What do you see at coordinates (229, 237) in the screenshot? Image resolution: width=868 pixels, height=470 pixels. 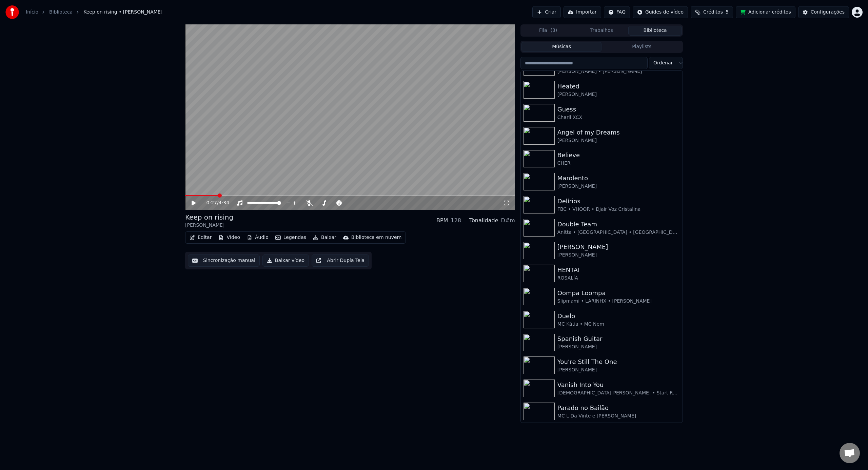 I see `button: Vídeo` at bounding box center [229, 237].